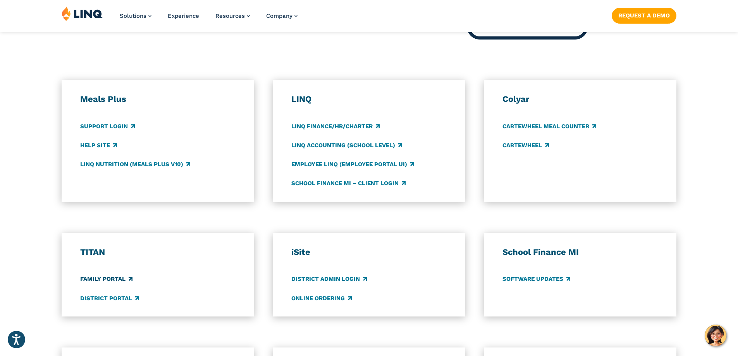 The image size is (738, 356). I want to click on nav: Primary Navigation, so click(208, 19).